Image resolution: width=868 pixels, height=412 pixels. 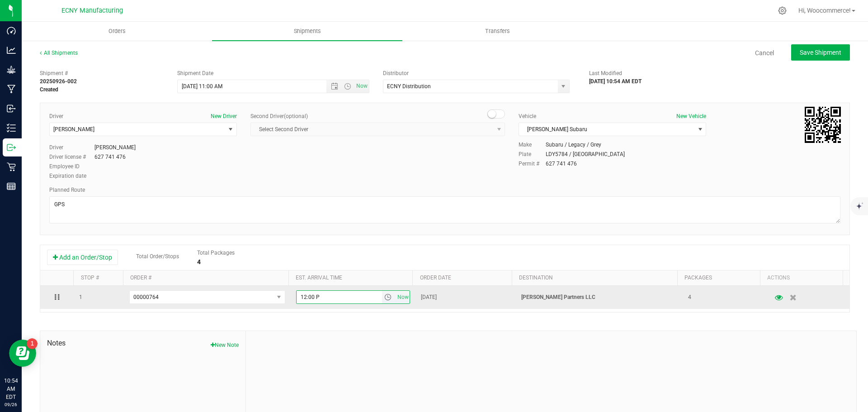 I want to click on button: Add an Order/Stop, so click(x=82, y=258).